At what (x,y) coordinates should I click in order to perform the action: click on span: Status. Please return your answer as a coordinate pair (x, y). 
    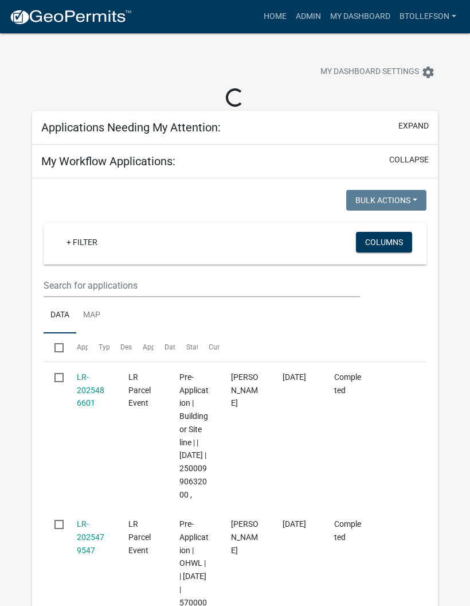
    Looking at the image, I should click on (196, 347).